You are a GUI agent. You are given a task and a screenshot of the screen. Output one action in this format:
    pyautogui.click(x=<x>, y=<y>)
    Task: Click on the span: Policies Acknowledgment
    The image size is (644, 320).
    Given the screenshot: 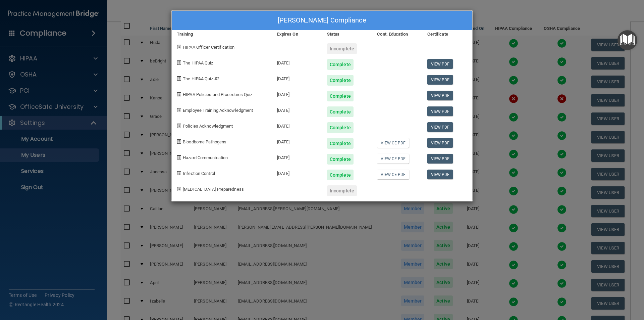 What is the action you would take?
    pyautogui.click(x=207, y=126)
    